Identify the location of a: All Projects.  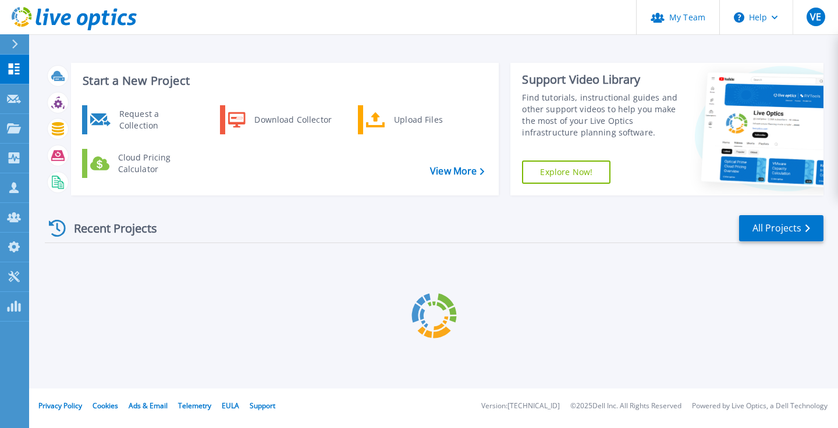
(781, 228).